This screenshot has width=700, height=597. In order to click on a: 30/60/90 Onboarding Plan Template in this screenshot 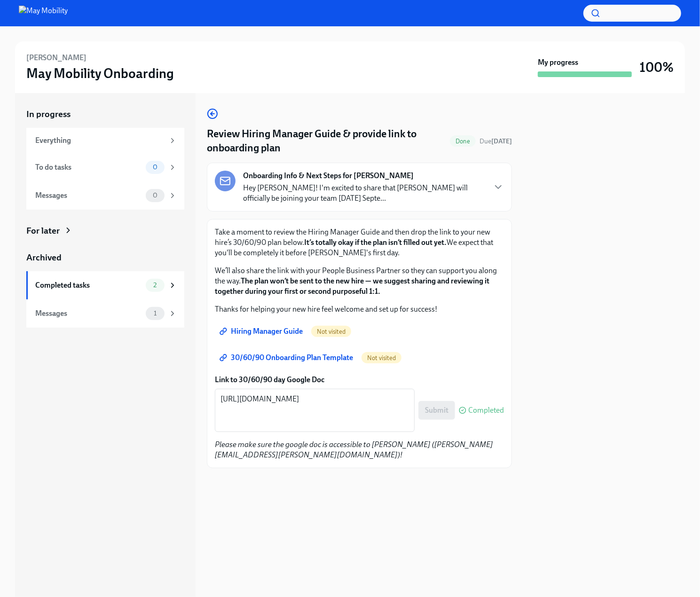, I will do `click(287, 358)`.